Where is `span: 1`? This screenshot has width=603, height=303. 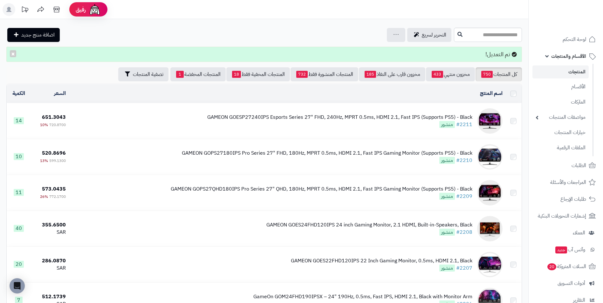 span: 1 is located at coordinates (180, 74).